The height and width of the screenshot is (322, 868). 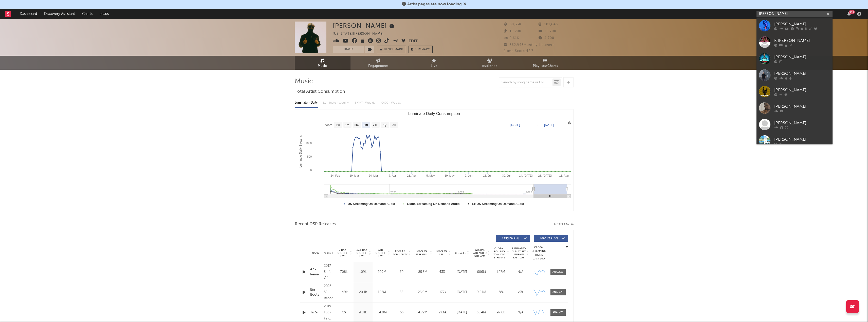 I want to click on a: Dashboard, so click(x=28, y=14).